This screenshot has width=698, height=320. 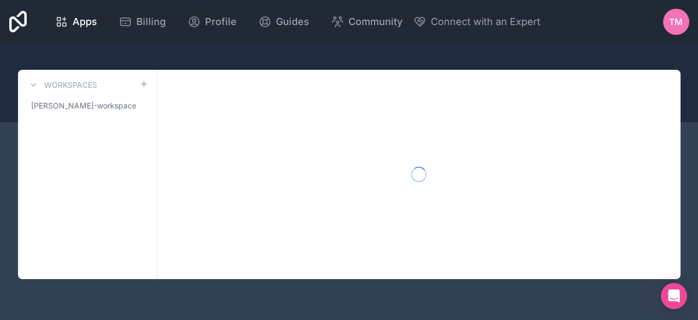 What do you see at coordinates (375, 22) in the screenshot?
I see `span: Community` at bounding box center [375, 22].